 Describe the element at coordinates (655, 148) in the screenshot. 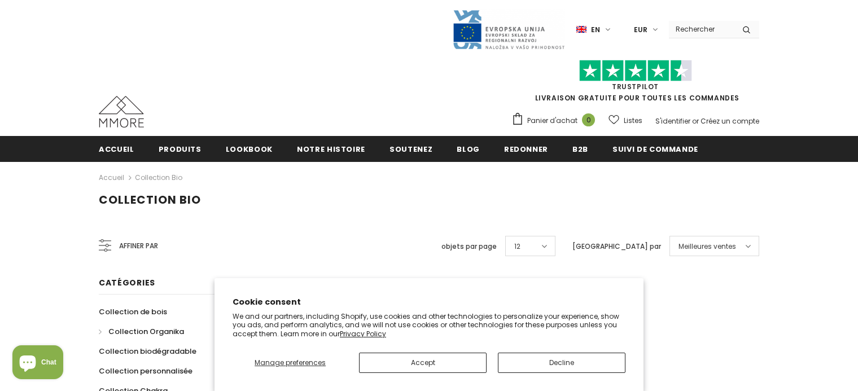

I see `a: Suivi de commande` at that location.